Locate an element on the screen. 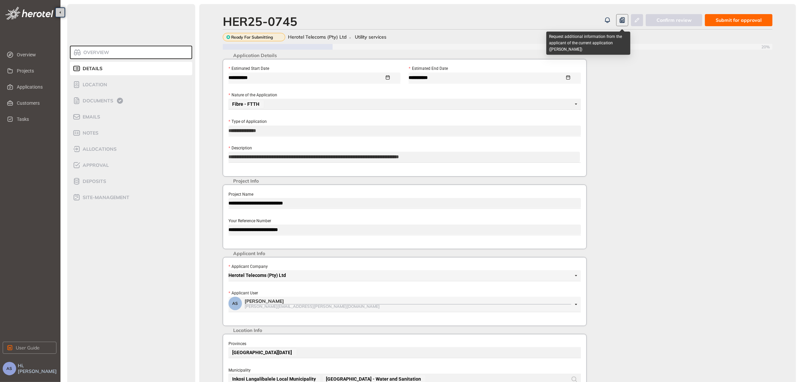 This screenshot has height=382, width=800. span: Ready For Submitting is located at coordinates (252, 37).